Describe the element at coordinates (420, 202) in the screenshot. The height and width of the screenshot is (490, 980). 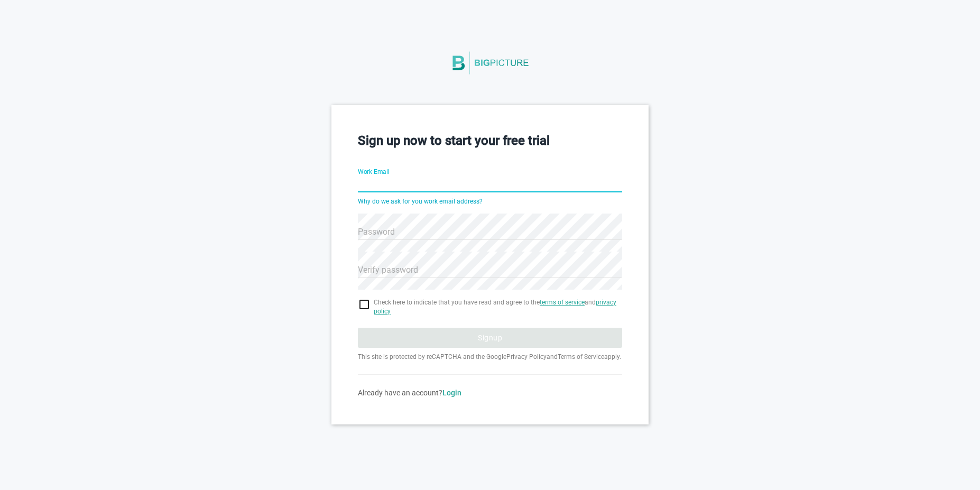
I see `a: Why do we ask for you work email address?` at that location.